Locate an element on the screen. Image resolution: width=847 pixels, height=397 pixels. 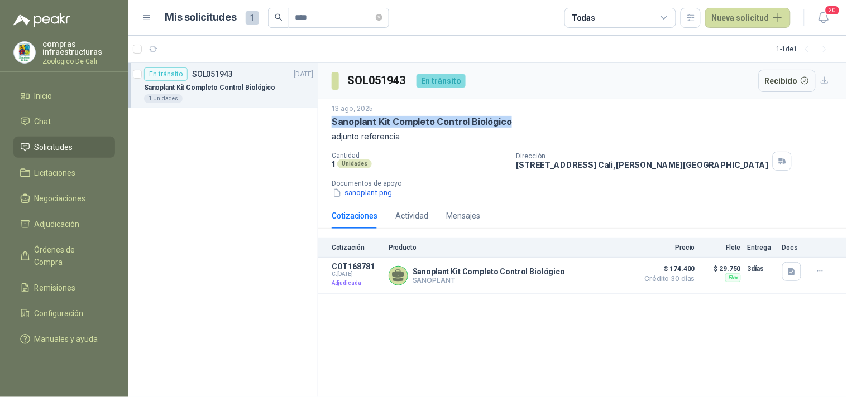
div: Todas is located at coordinates (583, 18).